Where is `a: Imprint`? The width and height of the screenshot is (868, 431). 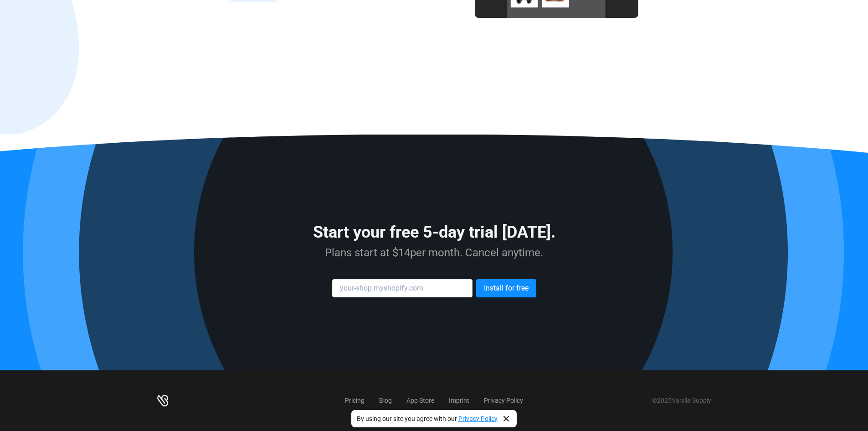
a: Imprint is located at coordinates (459, 401).